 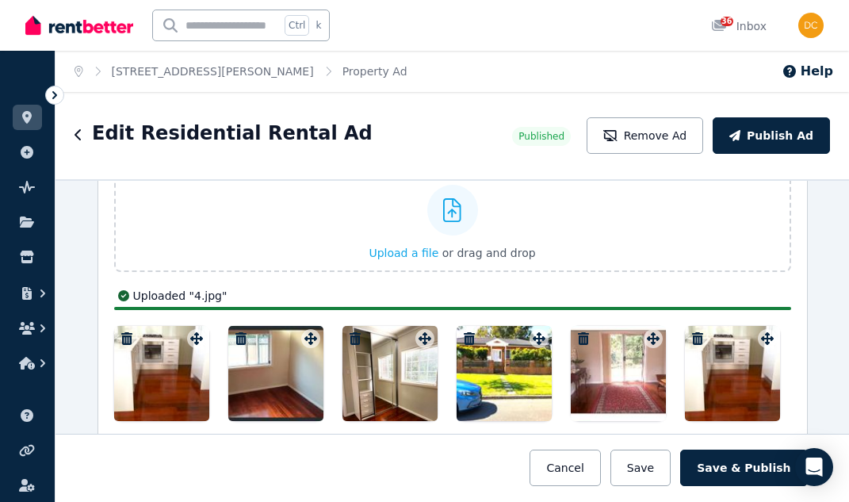 What do you see at coordinates (645, 136) in the screenshot?
I see `button: Remove Ad` at bounding box center [645, 136].